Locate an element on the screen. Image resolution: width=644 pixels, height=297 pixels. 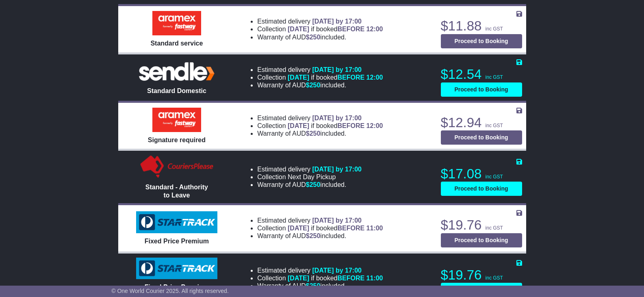
span: Next Day Pickup is located at coordinates (311, 177).